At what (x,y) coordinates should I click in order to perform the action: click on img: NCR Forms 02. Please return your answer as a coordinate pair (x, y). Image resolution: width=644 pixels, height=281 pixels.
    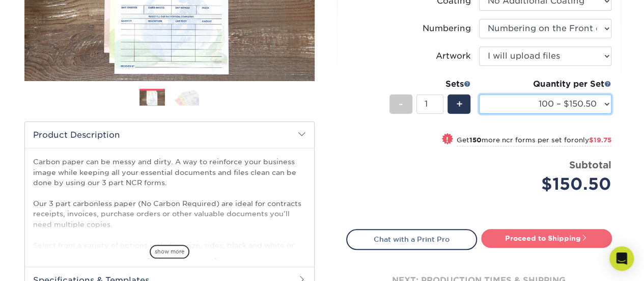
    Looking at the image, I should click on (186, 96).